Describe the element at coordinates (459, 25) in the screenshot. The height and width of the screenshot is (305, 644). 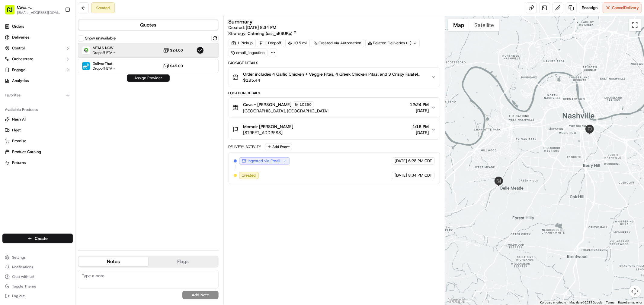
I see `button: Show street map` at that location.